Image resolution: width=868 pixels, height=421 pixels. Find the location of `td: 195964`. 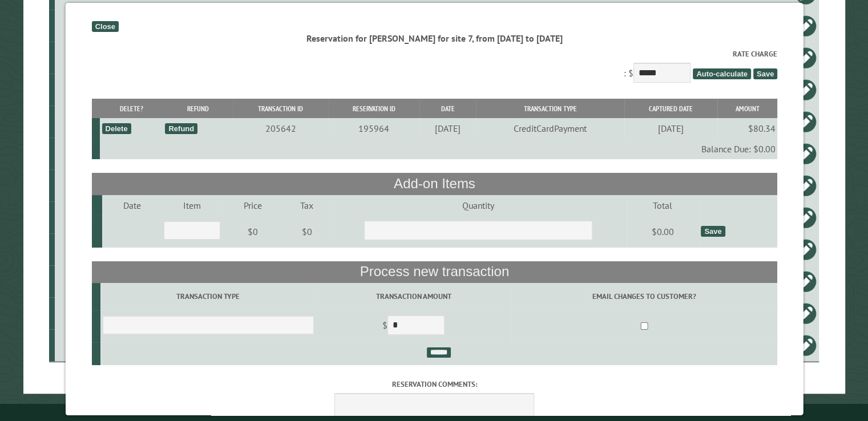

td: 195964 is located at coordinates (373, 128).